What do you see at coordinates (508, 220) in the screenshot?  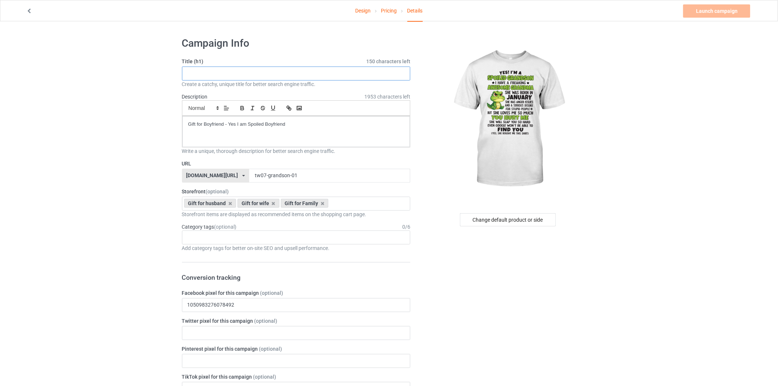 I see `div: Change default product or side` at bounding box center [508, 220].